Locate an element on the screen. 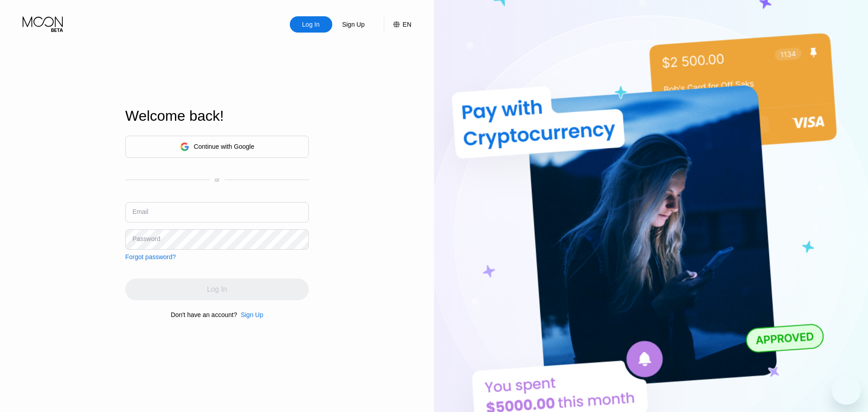 This screenshot has height=412, width=868. div: Forgot password? is located at coordinates (151, 257).